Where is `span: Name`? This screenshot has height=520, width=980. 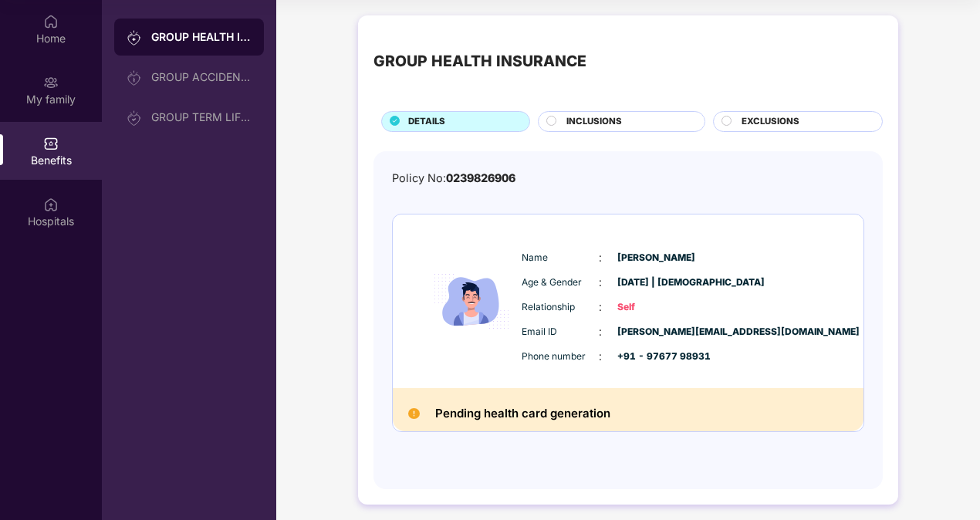 span: Name is located at coordinates (560, 258).